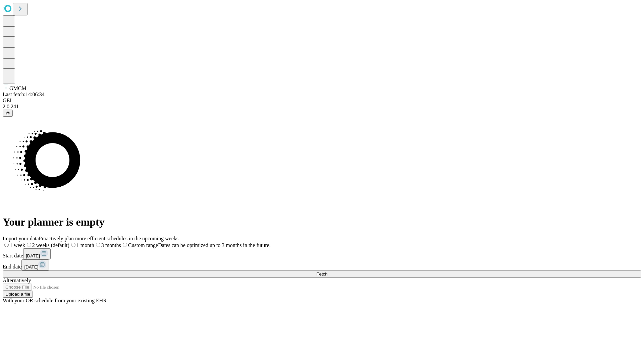 This screenshot has width=644, height=362. Describe the element at coordinates (322, 222) in the screenshot. I see `h1: Your planner is empty` at that location.